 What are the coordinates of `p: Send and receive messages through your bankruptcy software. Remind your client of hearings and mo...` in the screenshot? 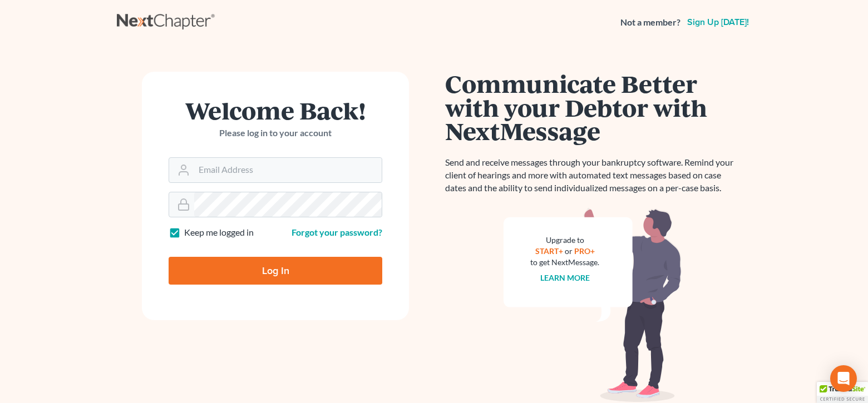 It's located at (592, 176).